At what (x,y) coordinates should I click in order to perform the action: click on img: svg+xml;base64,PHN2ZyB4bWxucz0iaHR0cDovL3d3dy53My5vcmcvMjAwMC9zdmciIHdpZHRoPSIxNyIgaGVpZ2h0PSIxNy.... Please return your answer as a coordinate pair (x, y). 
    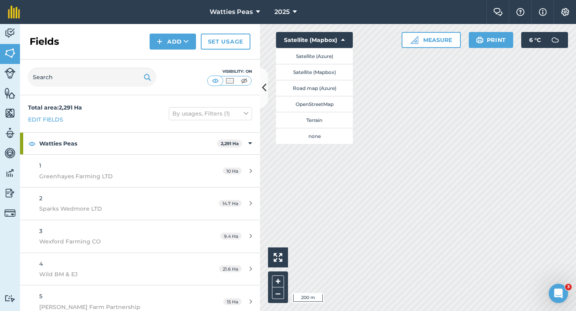
    Looking at the image, I should click on (542, 12).